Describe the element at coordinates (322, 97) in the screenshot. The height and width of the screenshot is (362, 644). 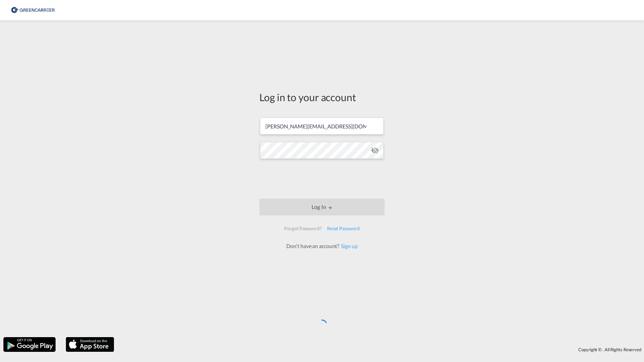
I see `div: Log in to your account` at that location.